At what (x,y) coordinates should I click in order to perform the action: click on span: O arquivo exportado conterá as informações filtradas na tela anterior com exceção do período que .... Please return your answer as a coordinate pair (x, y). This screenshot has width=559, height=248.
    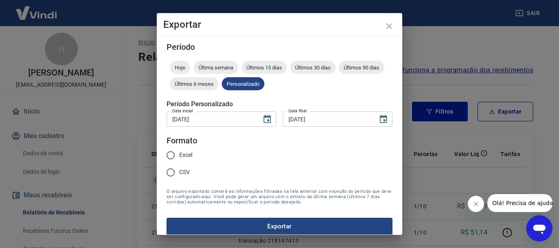
    Looking at the image, I should click on (279, 197).